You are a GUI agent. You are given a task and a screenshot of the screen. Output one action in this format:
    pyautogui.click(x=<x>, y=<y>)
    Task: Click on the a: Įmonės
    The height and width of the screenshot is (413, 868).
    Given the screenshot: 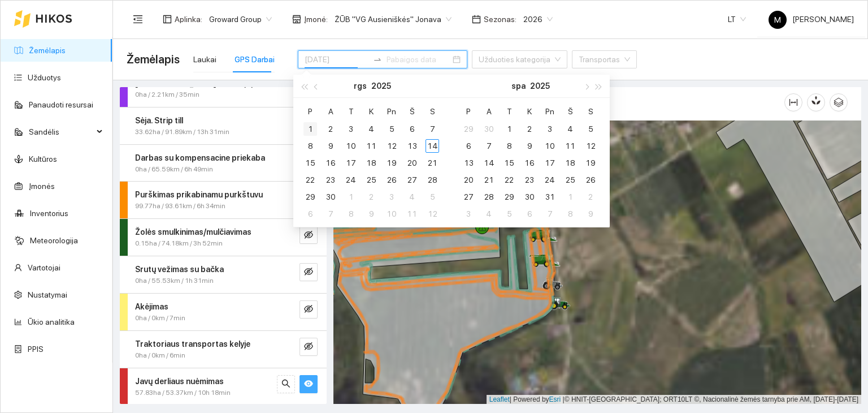 What is the action you would take?
    pyautogui.click(x=42, y=186)
    